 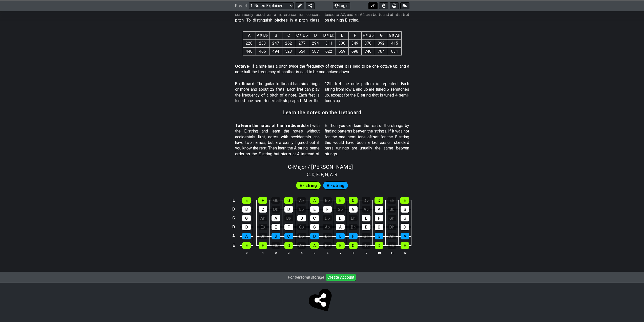 What do you see at coordinates (289, 43) in the screenshot?
I see `td: 262` at bounding box center [289, 43].